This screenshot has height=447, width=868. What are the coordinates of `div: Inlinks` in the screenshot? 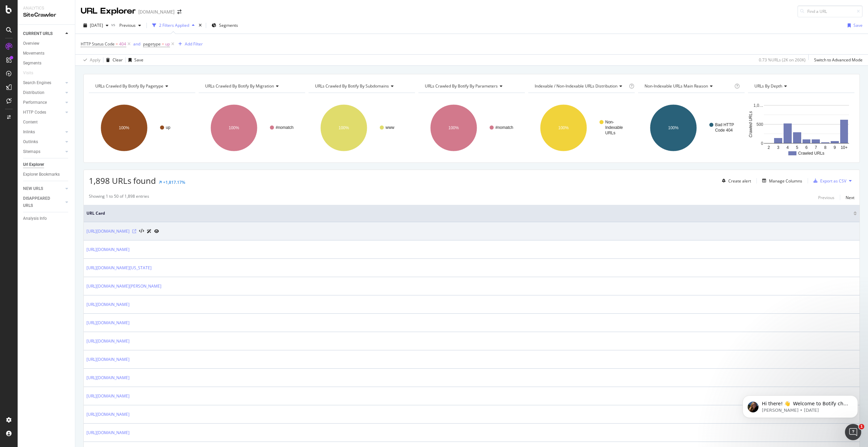 It's located at (29, 132).